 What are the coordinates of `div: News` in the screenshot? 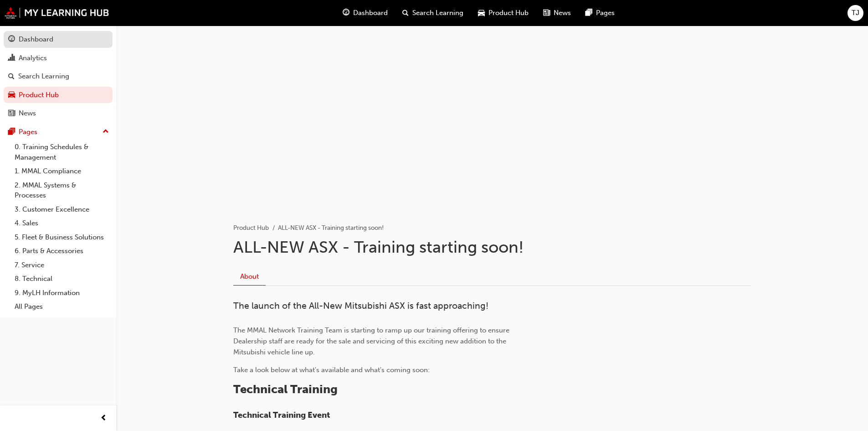 It's located at (28, 113).